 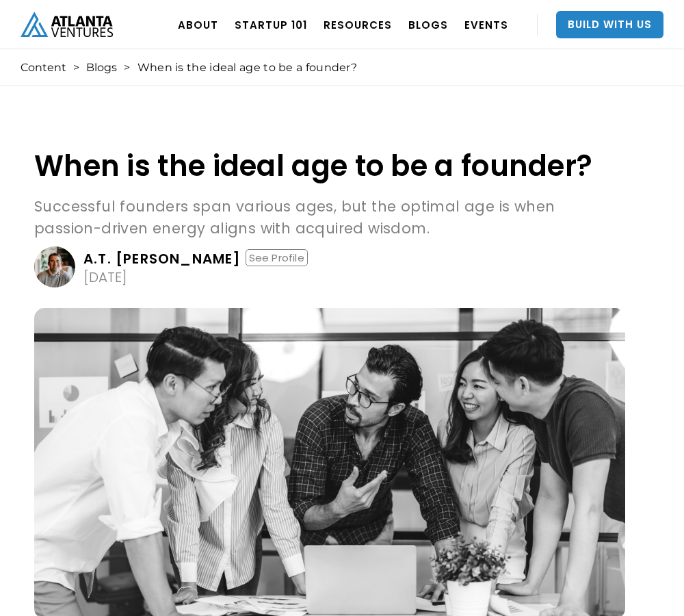 I want to click on a: Content, so click(x=43, y=68).